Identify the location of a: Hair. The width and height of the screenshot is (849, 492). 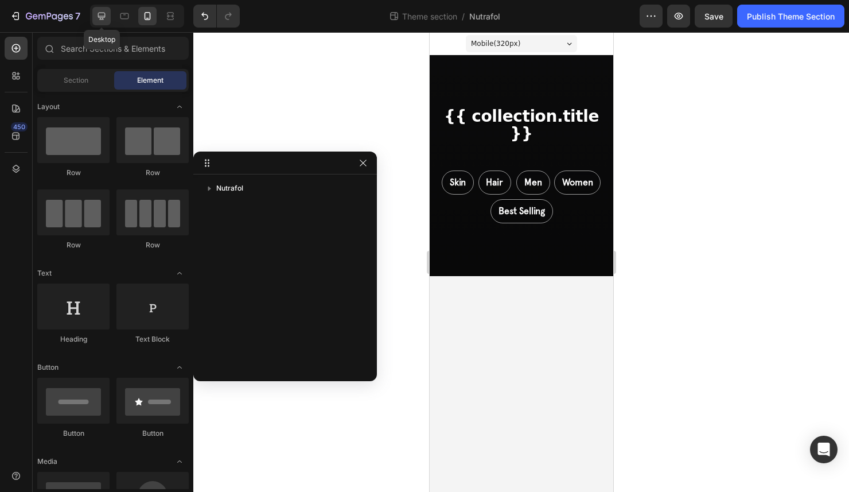
(65, 150).